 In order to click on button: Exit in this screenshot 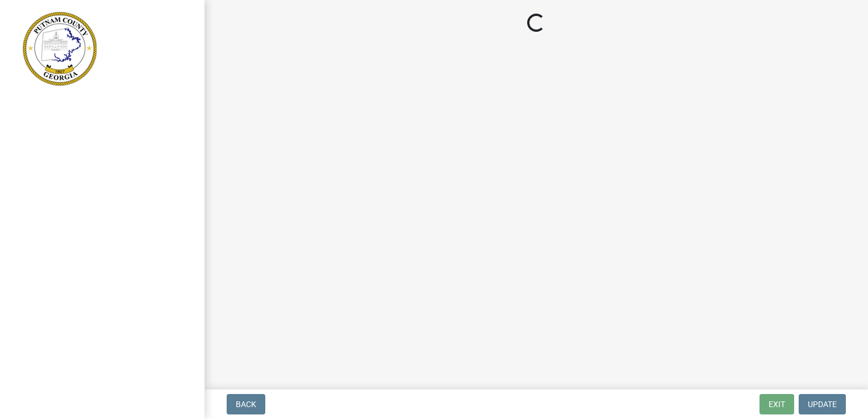, I will do `click(776, 404)`.